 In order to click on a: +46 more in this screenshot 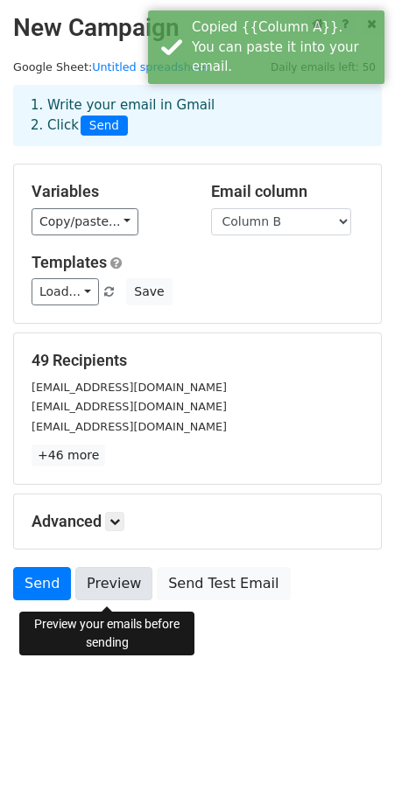, I will do `click(68, 455)`.